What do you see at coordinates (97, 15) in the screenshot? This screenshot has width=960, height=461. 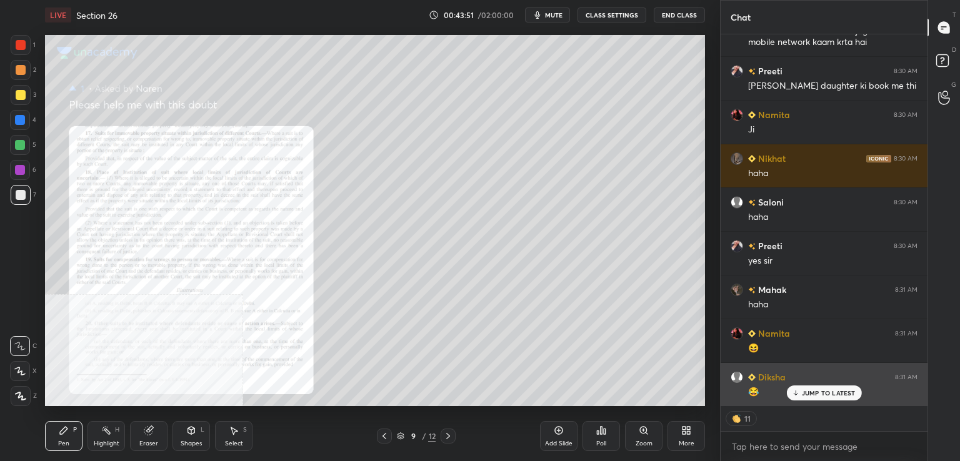 I see `h4: Section 26` at bounding box center [97, 15].